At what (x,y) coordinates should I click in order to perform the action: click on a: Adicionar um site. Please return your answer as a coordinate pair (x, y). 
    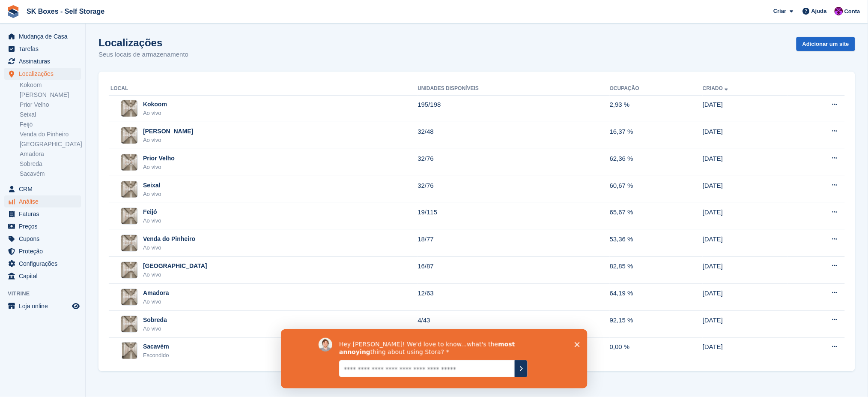
    Looking at the image, I should click on (826, 43).